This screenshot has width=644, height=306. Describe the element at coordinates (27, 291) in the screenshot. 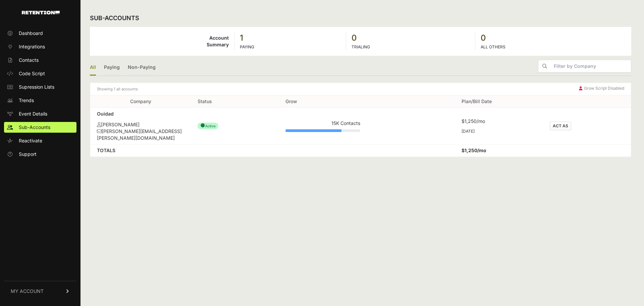

I see `span: MY ACCOUNT` at that location.